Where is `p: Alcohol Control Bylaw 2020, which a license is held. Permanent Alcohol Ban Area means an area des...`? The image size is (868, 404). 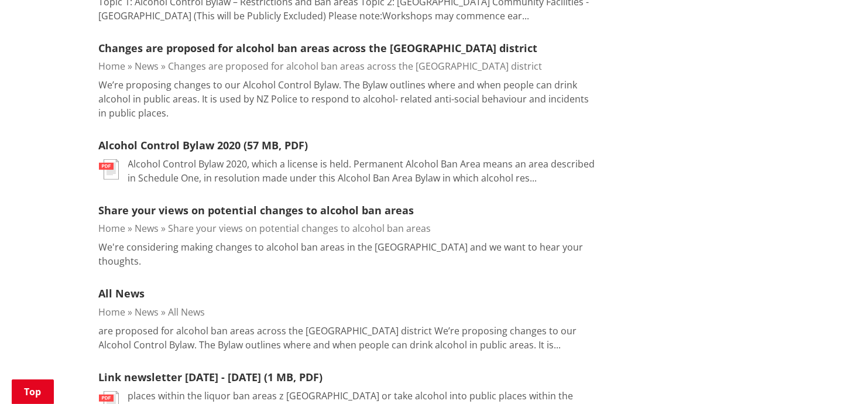 p: Alcohol Control Bylaw 2020, which a license is held. Permanent Alcohol Ban Area means an area des... is located at coordinates (363, 171).